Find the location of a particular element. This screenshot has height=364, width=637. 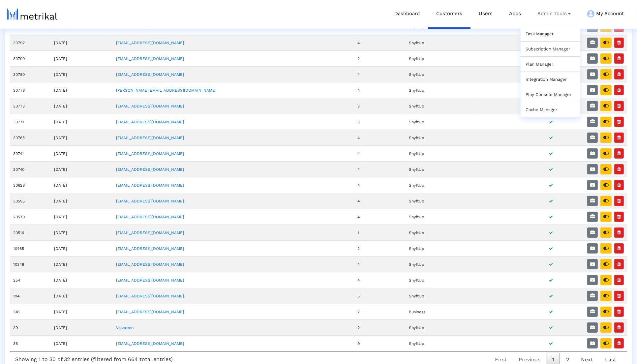

a: Subscription Manager is located at coordinates (548, 49).